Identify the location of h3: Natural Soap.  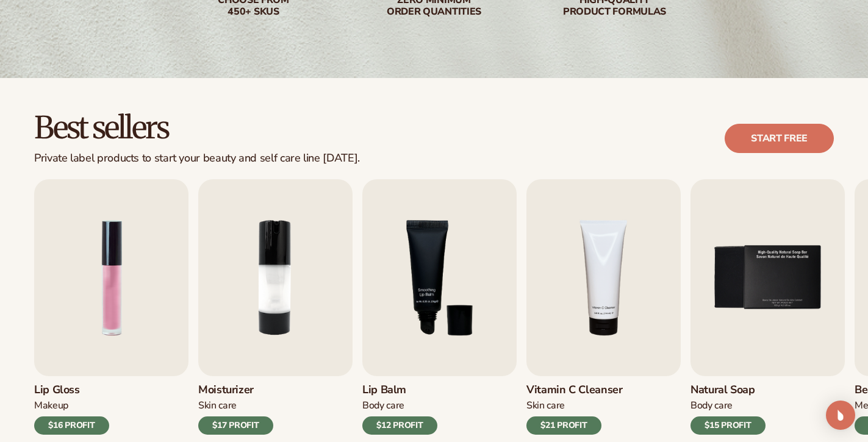
(727, 390).